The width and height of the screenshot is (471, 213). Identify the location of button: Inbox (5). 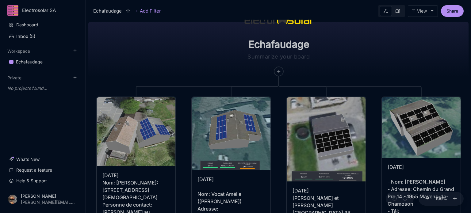
(43, 36).